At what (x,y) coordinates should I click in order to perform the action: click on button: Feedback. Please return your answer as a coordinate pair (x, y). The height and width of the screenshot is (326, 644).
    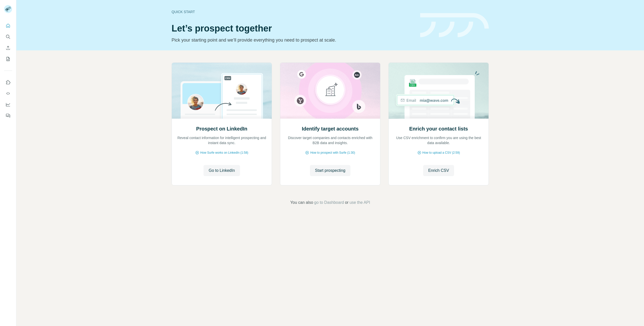
    Looking at the image, I should click on (8, 116).